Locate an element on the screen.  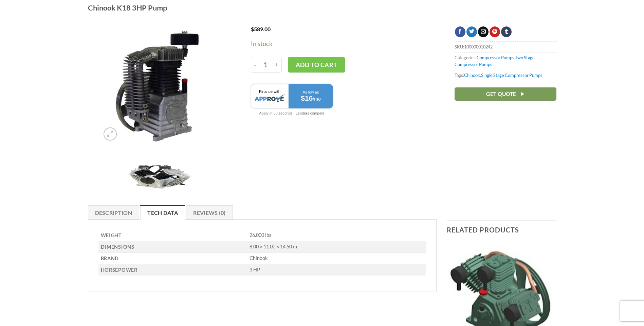
a: Description is located at coordinates (113, 213).